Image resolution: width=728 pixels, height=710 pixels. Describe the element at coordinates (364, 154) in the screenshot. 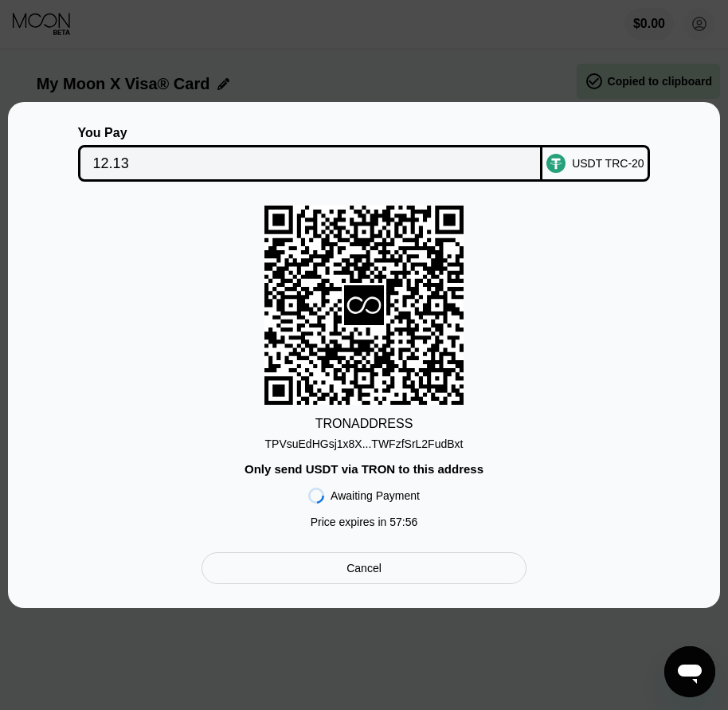

I see `div: You PayUSDT TRC-20` at that location.